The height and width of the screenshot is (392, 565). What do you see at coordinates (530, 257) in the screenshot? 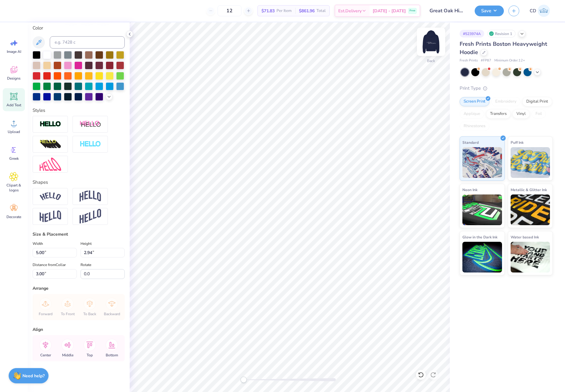
I see `img: Water based Ink` at bounding box center [530, 257].